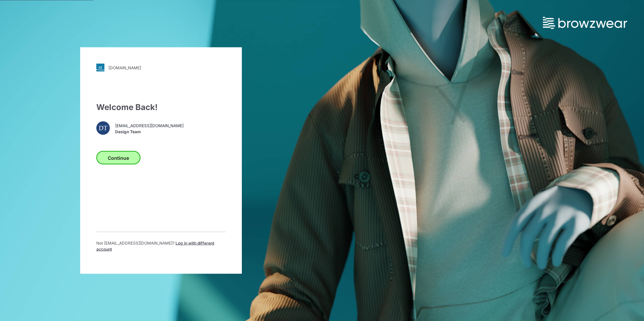  Describe the element at coordinates (149, 132) in the screenshot. I see `span: Design Team` at that location.